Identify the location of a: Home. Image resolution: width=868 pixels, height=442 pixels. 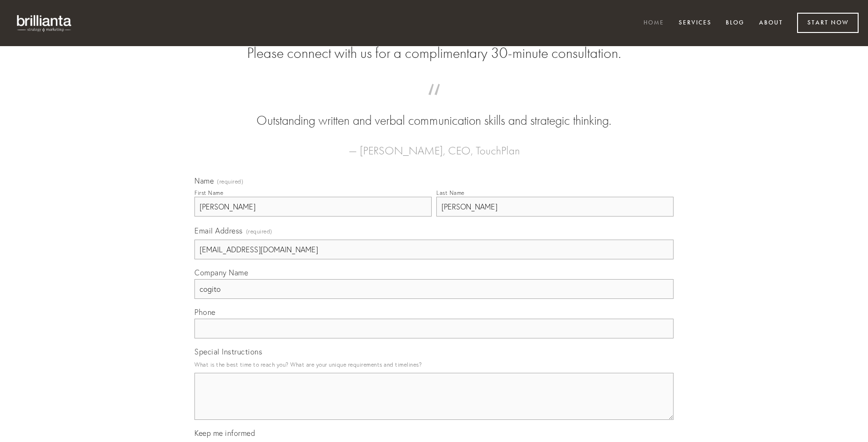
(654, 23).